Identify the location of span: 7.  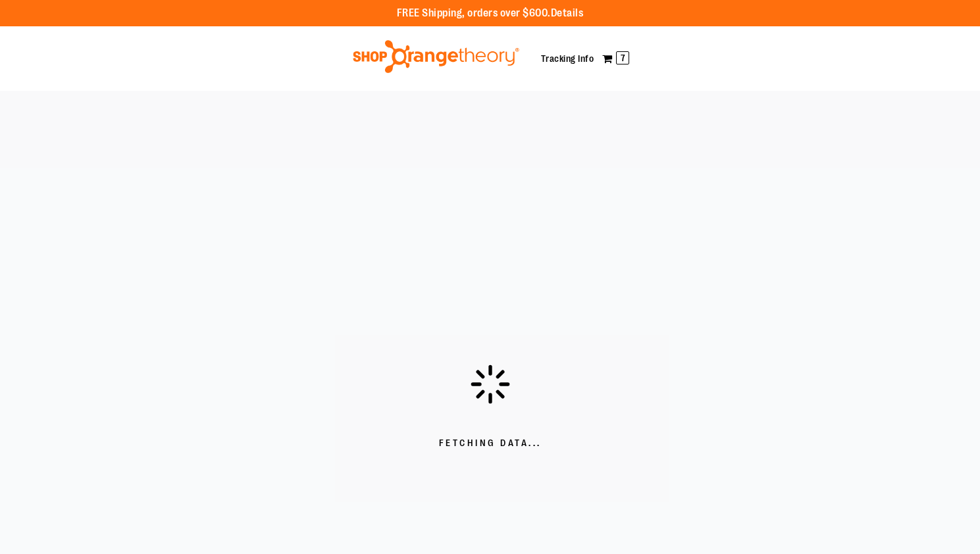
(623, 58).